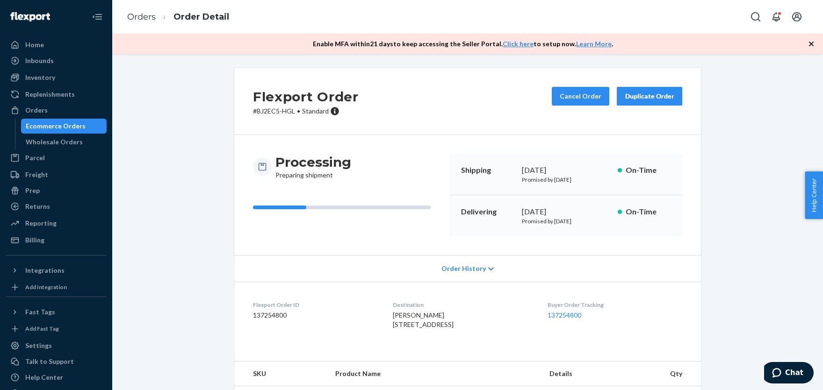 The height and width of the screenshot is (390, 823). What do you see at coordinates (40, 78) in the screenshot?
I see `div: Inventory` at bounding box center [40, 78].